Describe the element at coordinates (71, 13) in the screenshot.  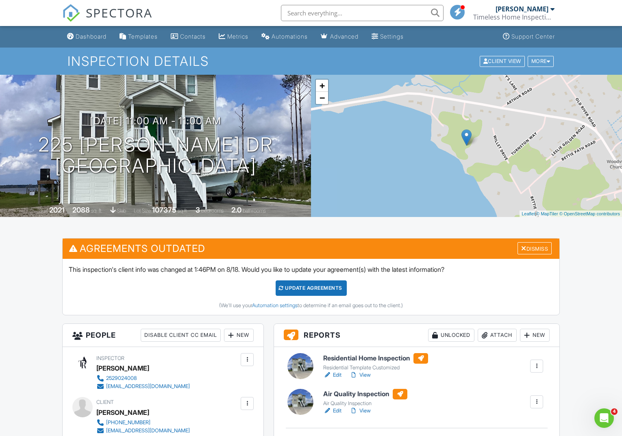
I see `img: The Best Home Inspection Software - Spectora` at that location.